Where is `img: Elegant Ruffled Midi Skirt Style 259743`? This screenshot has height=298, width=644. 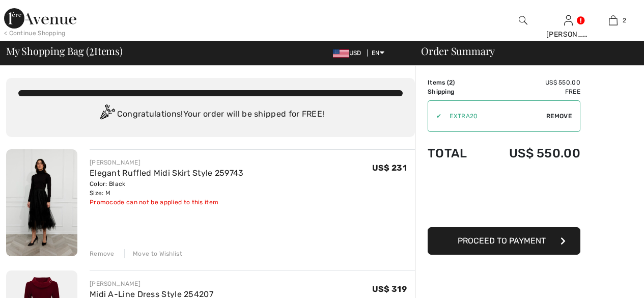
img: Elegant Ruffled Midi Skirt Style 259743 is located at coordinates (42, 203).